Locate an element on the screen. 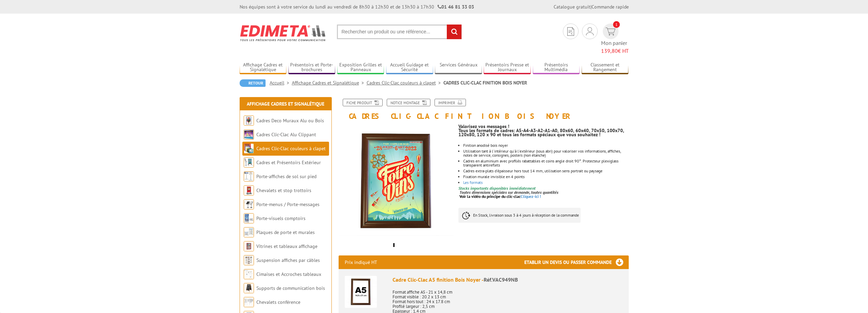  img: Suspension affiches par câbles is located at coordinates (249, 261).